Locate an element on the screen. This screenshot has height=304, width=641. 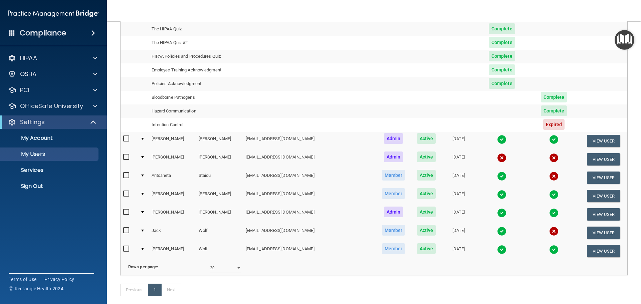
p: My Account is located at coordinates (50, 138).